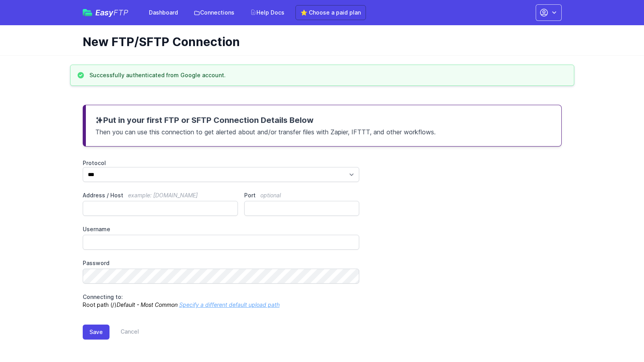 The image size is (644, 362). Describe the element at coordinates (103, 297) in the screenshot. I see `span: Connecting to:` at that location.